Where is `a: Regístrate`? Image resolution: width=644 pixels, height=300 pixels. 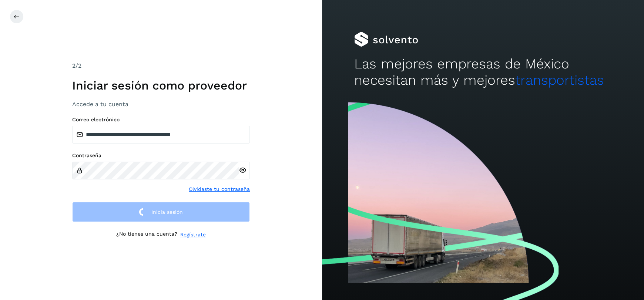 a: Regístrate is located at coordinates (193, 234).